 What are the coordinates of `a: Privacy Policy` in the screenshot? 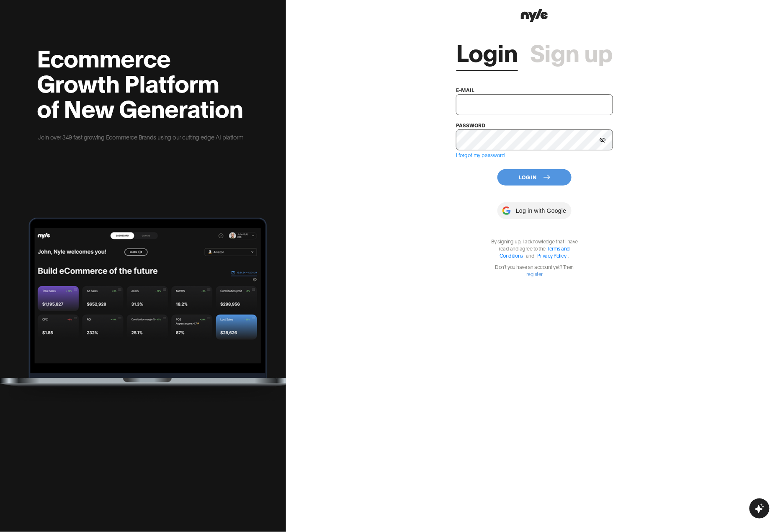 It's located at (552, 255).